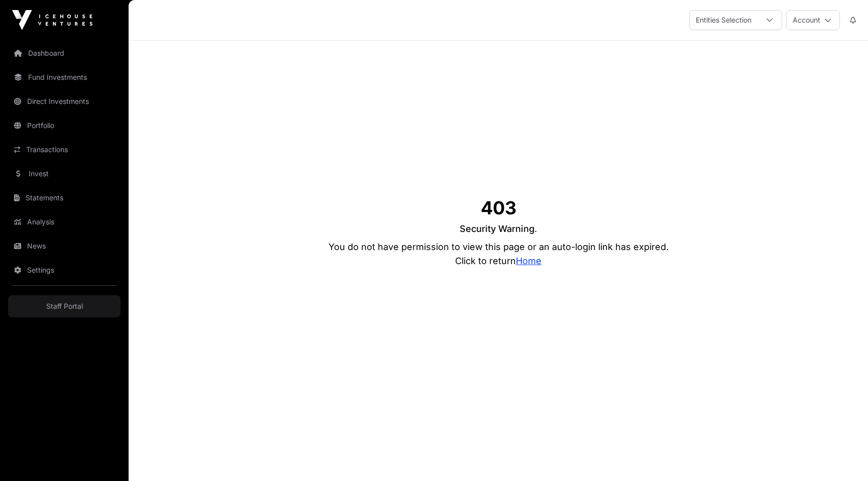  I want to click on a: Settings, so click(64, 271).